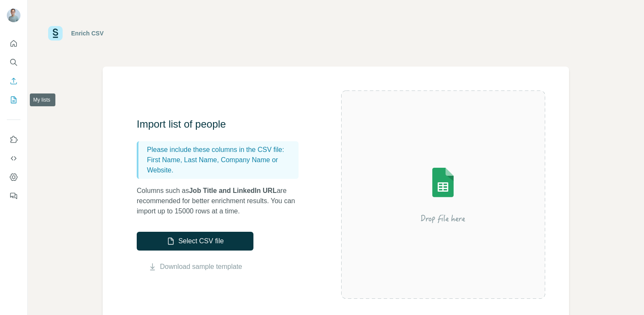 This screenshot has width=644, height=315. What do you see at coordinates (221, 150) in the screenshot?
I see `p: Please include these columns in the CSV file:` at bounding box center [221, 150].